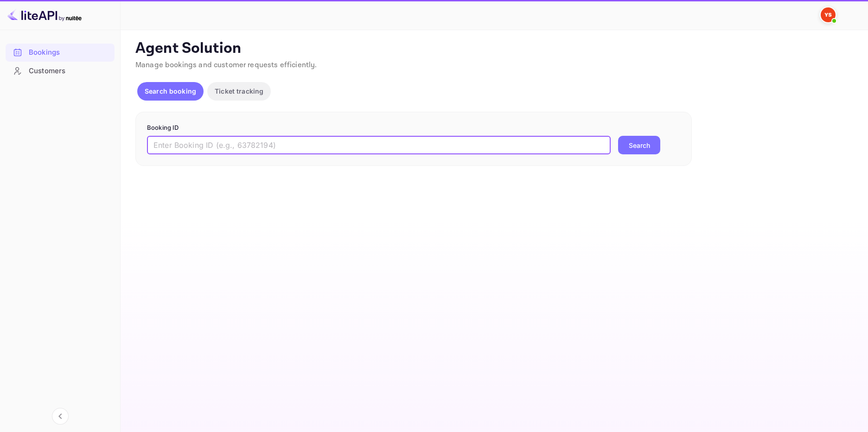 This screenshot has width=868, height=432. Describe the element at coordinates (60, 71) in the screenshot. I see `a: Customers` at that location.